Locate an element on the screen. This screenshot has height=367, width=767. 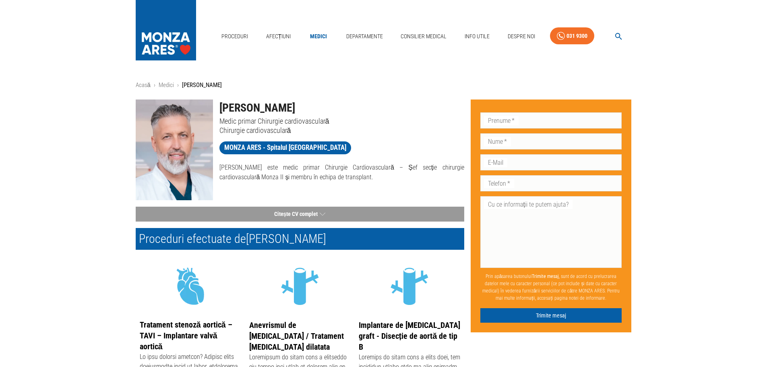
button: Citește CV complet is located at coordinates (300, 214).